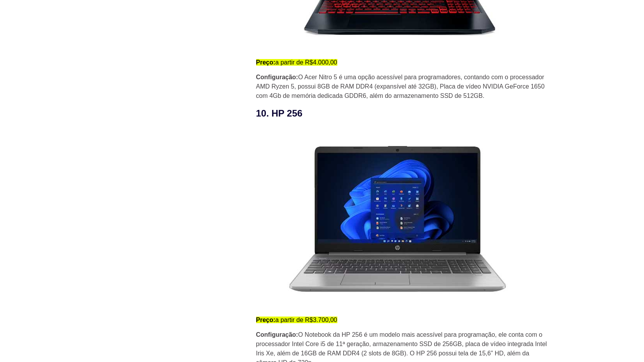 The width and height of the screenshot is (644, 362). What do you see at coordinates (297, 62) in the screenshot?
I see `mark: a partir de R$4.000,00` at bounding box center [297, 62].